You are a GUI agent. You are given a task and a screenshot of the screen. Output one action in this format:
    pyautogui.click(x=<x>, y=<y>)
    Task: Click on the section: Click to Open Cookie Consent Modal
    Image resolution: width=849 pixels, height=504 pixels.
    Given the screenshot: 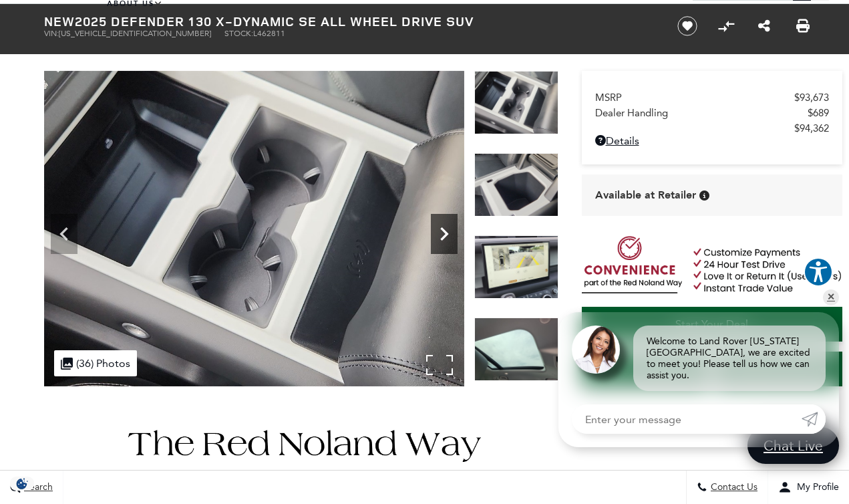 What is the action you would take?
    pyautogui.click(x=22, y=483)
    